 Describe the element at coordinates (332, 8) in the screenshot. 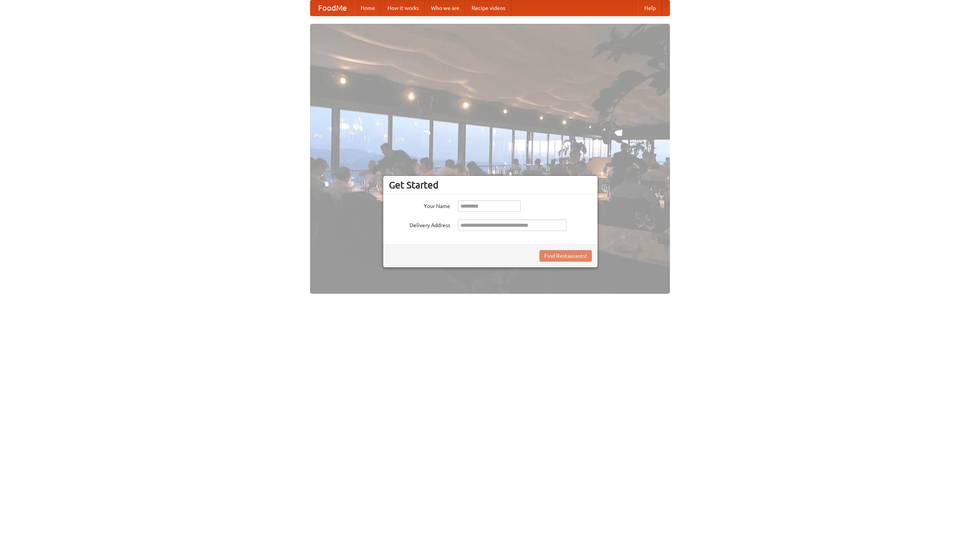

I see `a: FoodMe` at that location.